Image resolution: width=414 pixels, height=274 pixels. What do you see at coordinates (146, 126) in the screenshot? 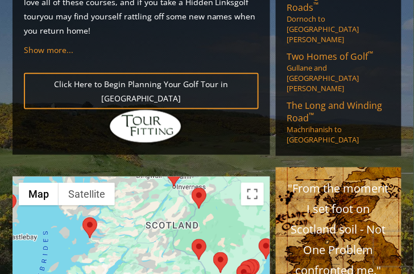
I see `img: Hidden Links` at bounding box center [146, 126].